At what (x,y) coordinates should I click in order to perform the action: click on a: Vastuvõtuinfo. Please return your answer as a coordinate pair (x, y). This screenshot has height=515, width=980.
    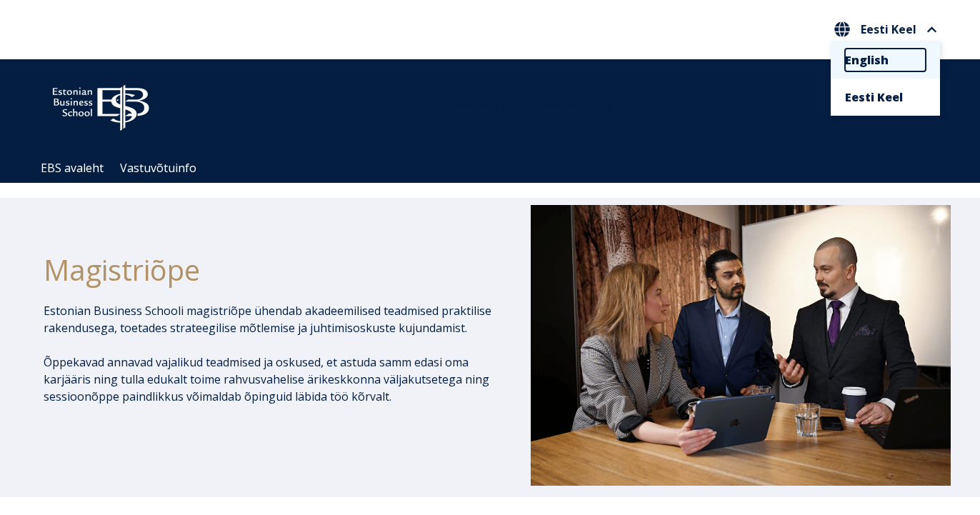
    Looking at the image, I should click on (158, 168).